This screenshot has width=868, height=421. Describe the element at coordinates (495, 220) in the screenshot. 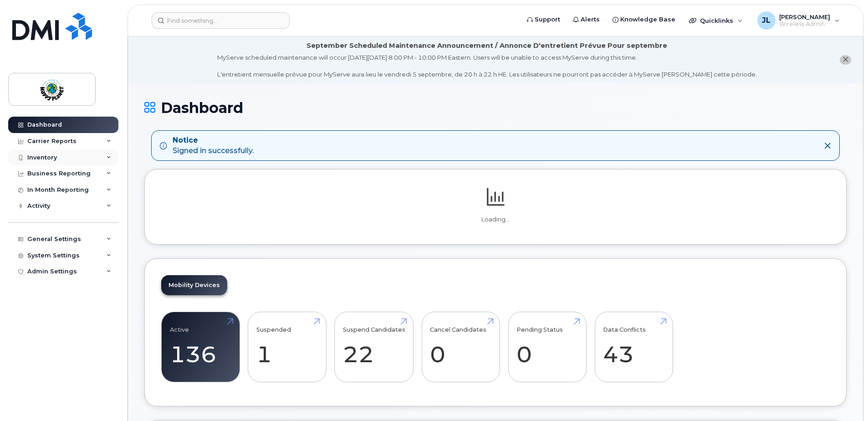

I see `p: Loading...` at that location.